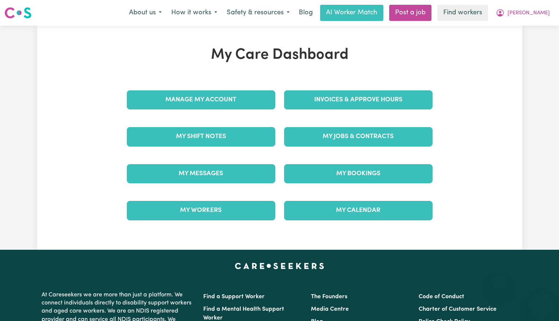  What do you see at coordinates (18, 13) in the screenshot?
I see `a: Careseekers logo` at bounding box center [18, 13].